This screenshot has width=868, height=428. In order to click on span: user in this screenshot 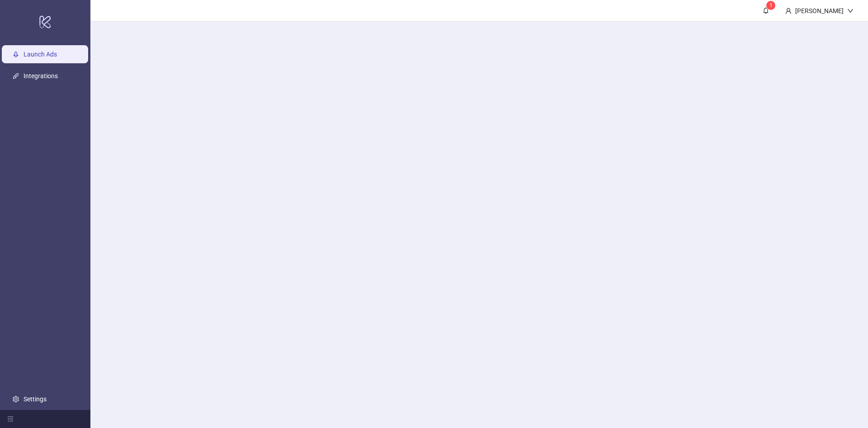, I will do `click(788, 11)`.